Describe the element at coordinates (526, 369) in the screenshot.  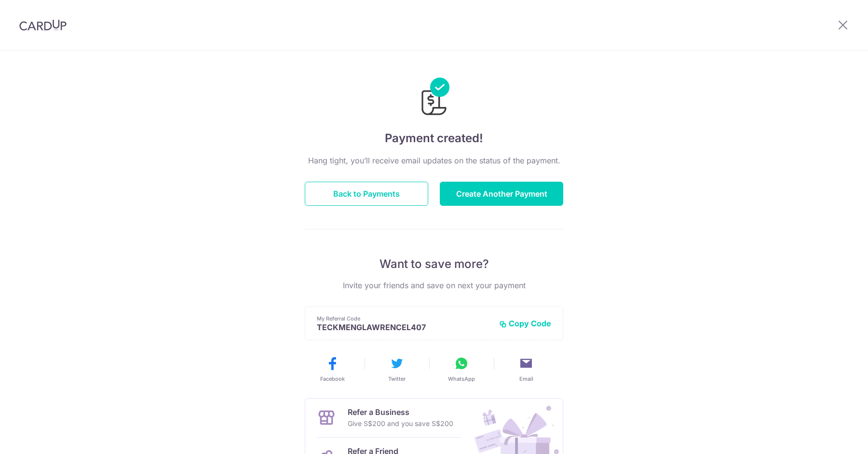
I see `button: Email` at that location.